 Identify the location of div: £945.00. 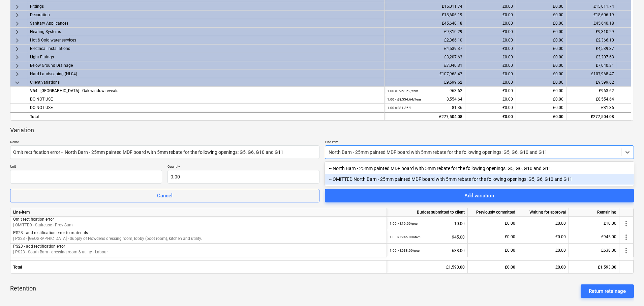
(594, 237).